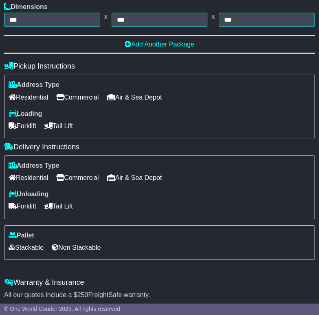 This screenshot has height=315, width=319. I want to click on a: Add Another Package, so click(160, 44).